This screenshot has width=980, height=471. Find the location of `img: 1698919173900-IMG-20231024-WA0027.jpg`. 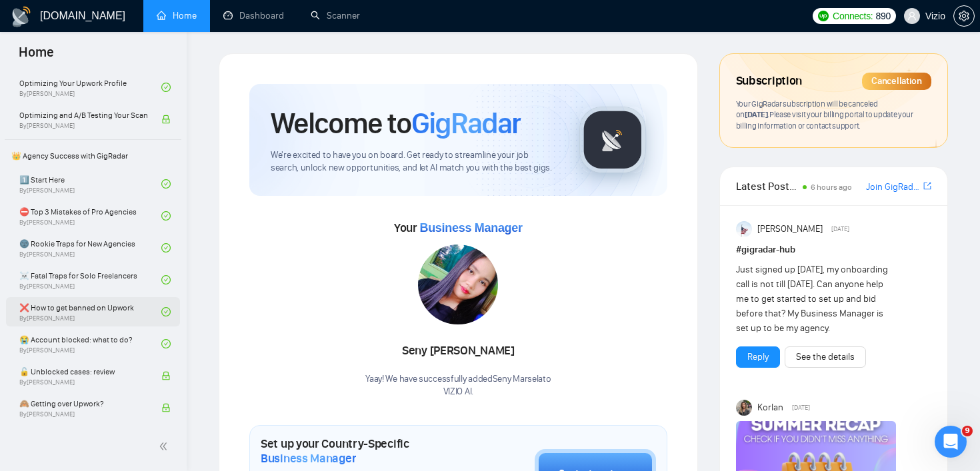

img: 1698919173900-IMG-20231024-WA0027.jpg is located at coordinates (458, 285).